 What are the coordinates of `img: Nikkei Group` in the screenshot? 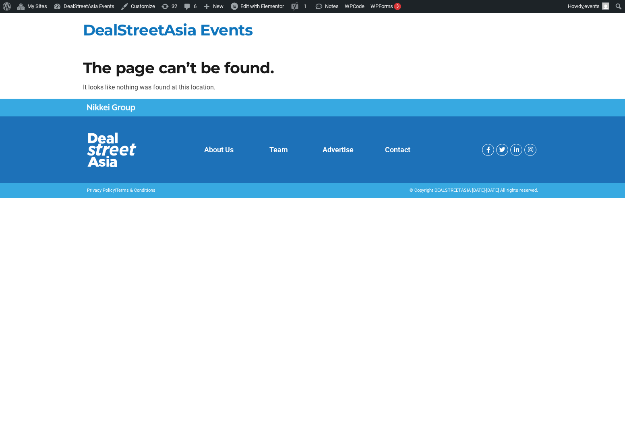 It's located at (111, 108).